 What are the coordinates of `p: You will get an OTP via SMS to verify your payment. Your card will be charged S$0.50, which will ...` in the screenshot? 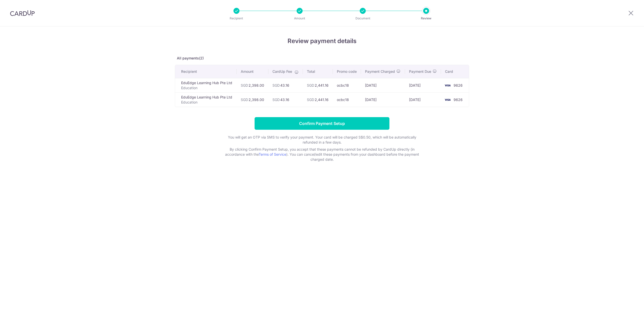 It's located at (322, 139).